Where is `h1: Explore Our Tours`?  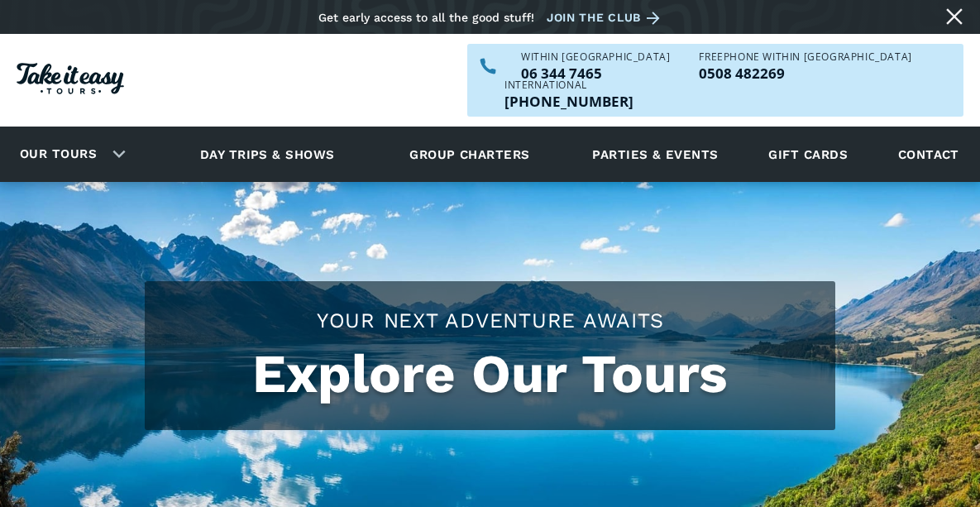
h1: Explore Our Tours is located at coordinates (490, 374).